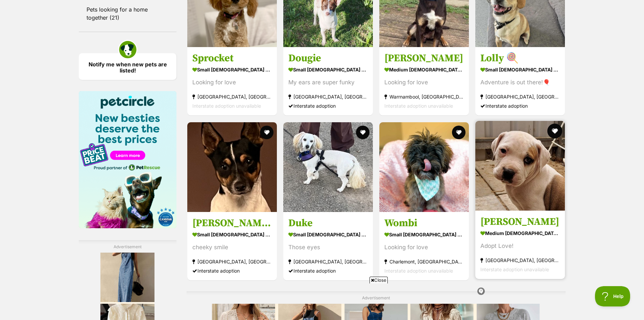 The width and height of the screenshot is (644, 320). Describe the element at coordinates (328, 59) in the screenshot. I see `h3: Dougie` at that location.